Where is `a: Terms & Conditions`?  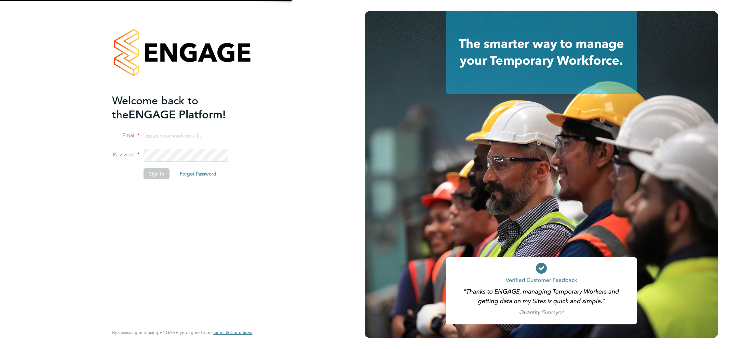
a: Terms & Conditions is located at coordinates (232, 332).